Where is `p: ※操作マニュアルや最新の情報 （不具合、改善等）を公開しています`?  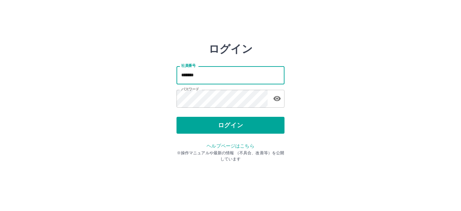 p: ※操作マニュアルや最新の情報 （不具合、改善等）を公開しています is located at coordinates (230, 156).